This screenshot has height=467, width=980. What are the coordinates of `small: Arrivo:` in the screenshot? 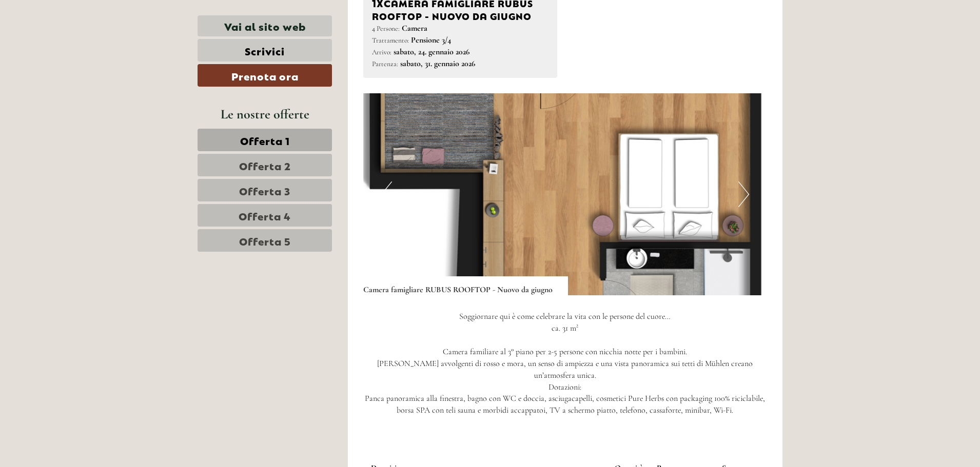 It's located at (382, 51).